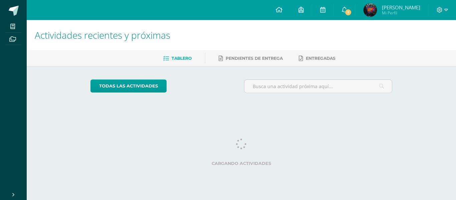 This screenshot has height=200, width=456. I want to click on a: Entregadas, so click(317, 58).